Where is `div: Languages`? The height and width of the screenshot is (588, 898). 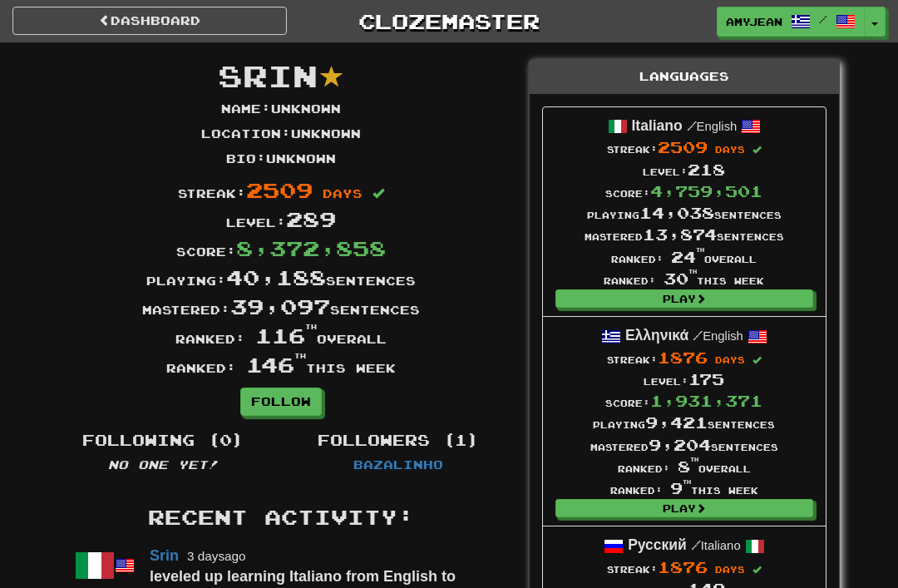 div: Languages is located at coordinates (684, 77).